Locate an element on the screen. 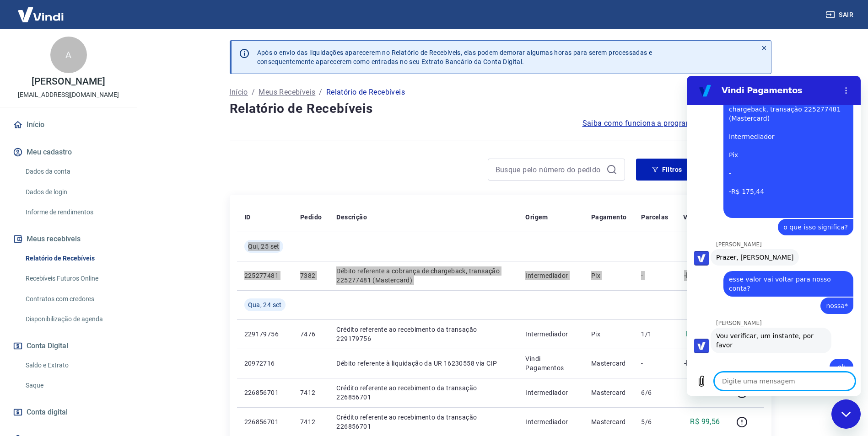 This screenshot has height=436, width=868. a: Conta digital is located at coordinates (68, 412).